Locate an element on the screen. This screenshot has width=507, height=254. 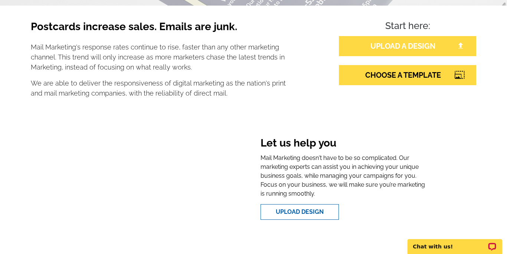
p: Mail Marketing's response rates continue to rise, faster than any other marketing channel. This t... is located at coordinates (159, 57).